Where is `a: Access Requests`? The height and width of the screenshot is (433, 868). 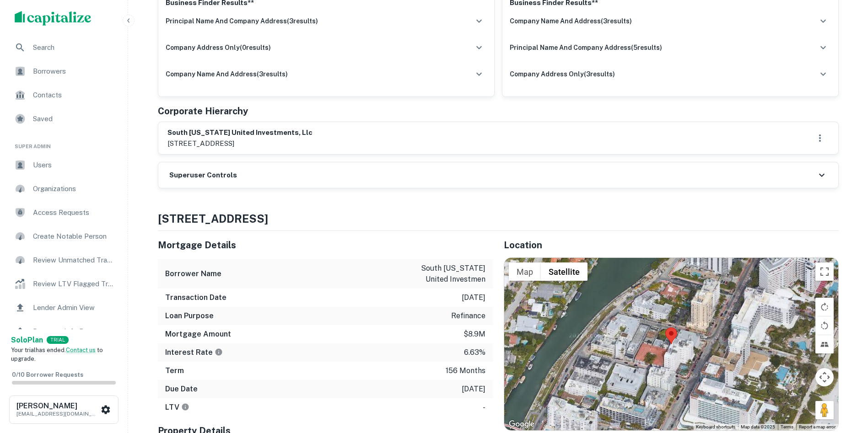
a: Access Requests is located at coordinates (64, 212).